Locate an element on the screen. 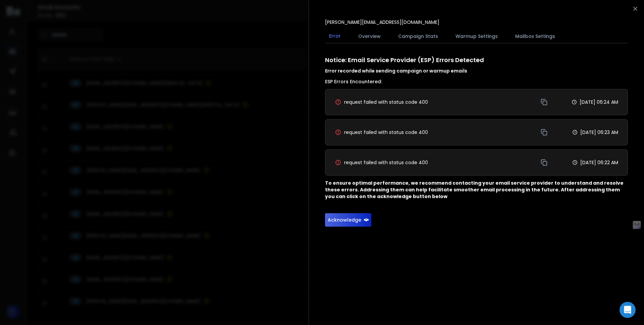  div: Open Intercom Messenger is located at coordinates (627, 310).